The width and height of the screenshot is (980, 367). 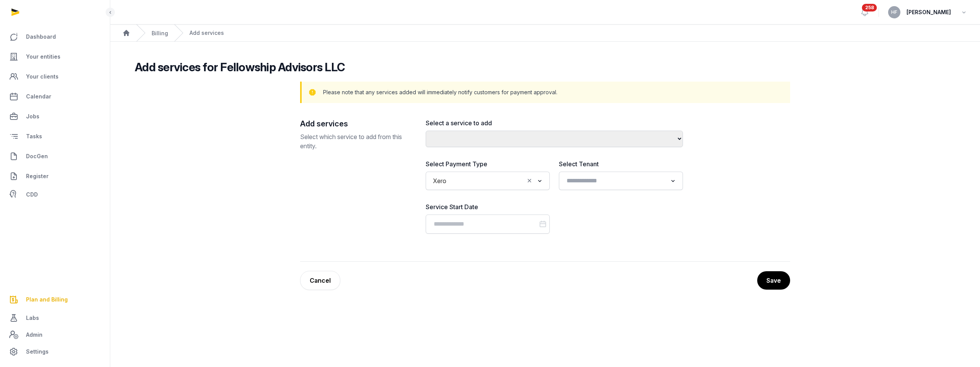 What do you see at coordinates (357, 124) in the screenshot?
I see `h2: Add services` at bounding box center [357, 124].